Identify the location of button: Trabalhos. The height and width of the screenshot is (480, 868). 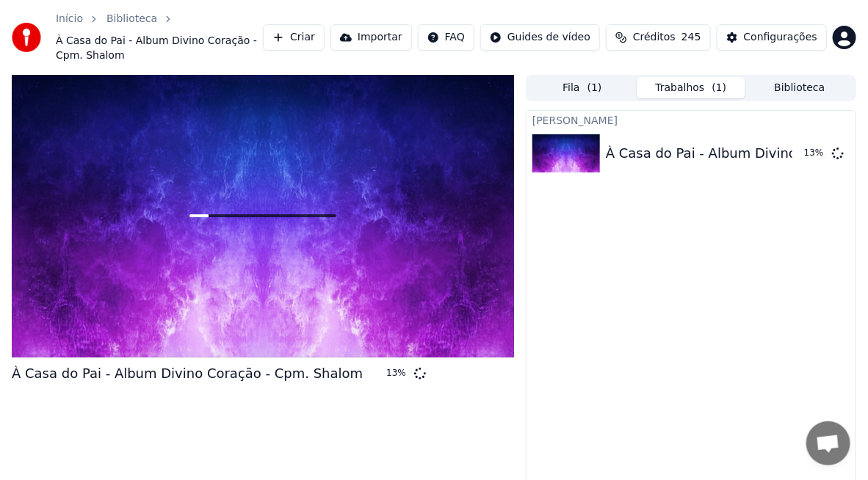
(691, 88).